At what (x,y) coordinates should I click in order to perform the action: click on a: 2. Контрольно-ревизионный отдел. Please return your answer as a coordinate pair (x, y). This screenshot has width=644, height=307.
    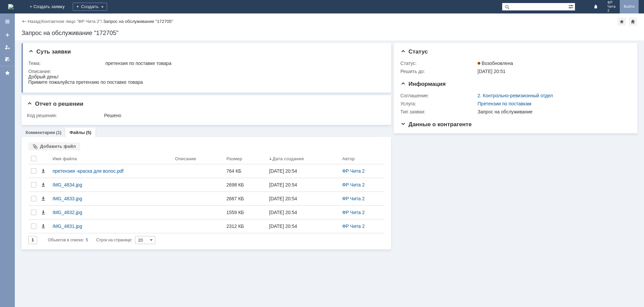
    Looking at the image, I should click on (515, 96).